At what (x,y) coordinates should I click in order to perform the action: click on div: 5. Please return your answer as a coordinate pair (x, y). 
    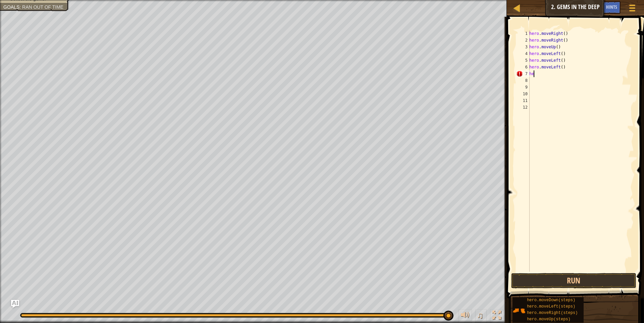
    Looking at the image, I should click on (522, 60).